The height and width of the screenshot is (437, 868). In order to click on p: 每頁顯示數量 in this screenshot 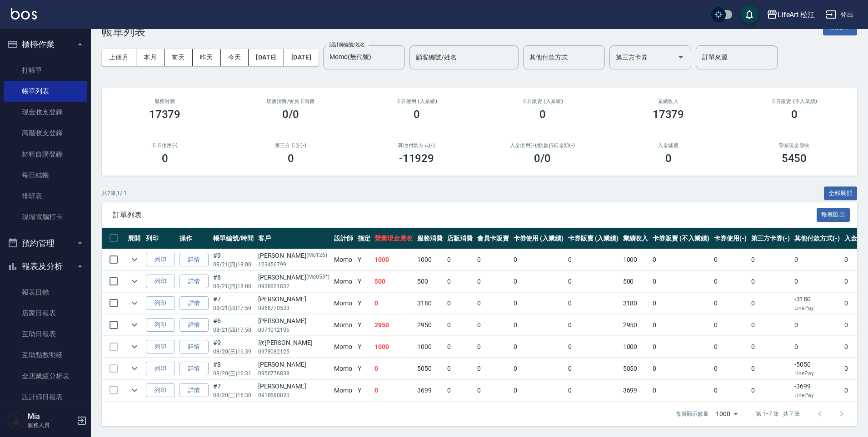, I will do `click(692, 414)`.